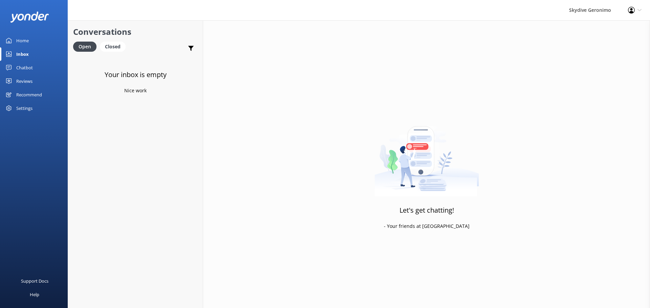 This screenshot has width=650, height=308. Describe the element at coordinates (22, 54) in the screenshot. I see `div: Inbox` at that location.